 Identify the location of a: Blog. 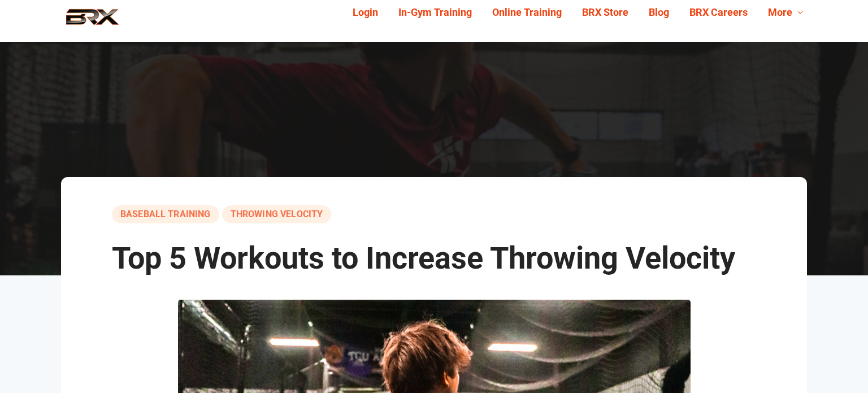
(659, 13).